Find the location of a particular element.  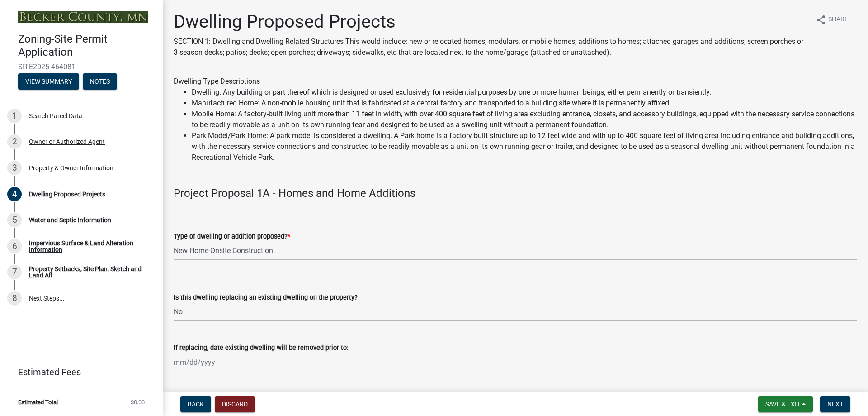

i: share is located at coordinates (821, 20).